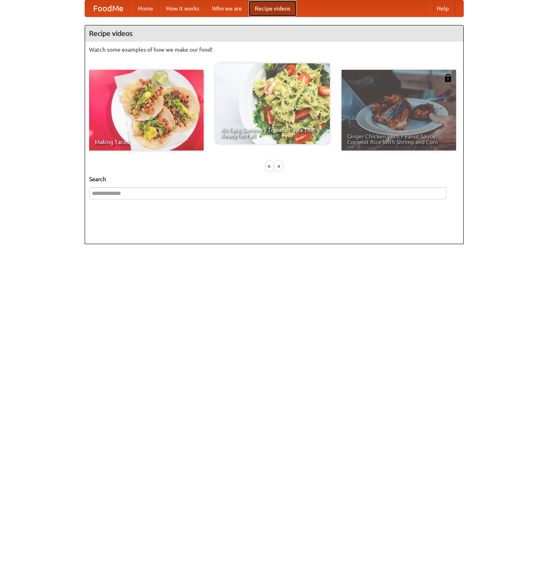 The width and height of the screenshot is (548, 571). Describe the element at coordinates (108, 8) in the screenshot. I see `a: FoodMe` at that location.